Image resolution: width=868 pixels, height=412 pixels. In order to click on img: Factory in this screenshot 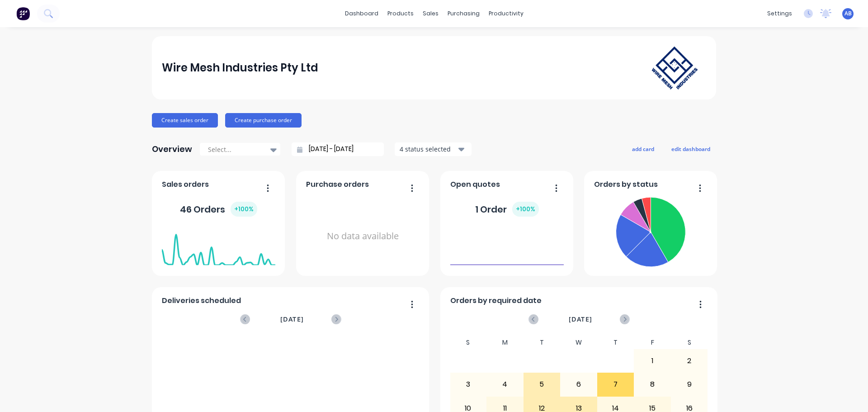, I will do `click(23, 13)`.